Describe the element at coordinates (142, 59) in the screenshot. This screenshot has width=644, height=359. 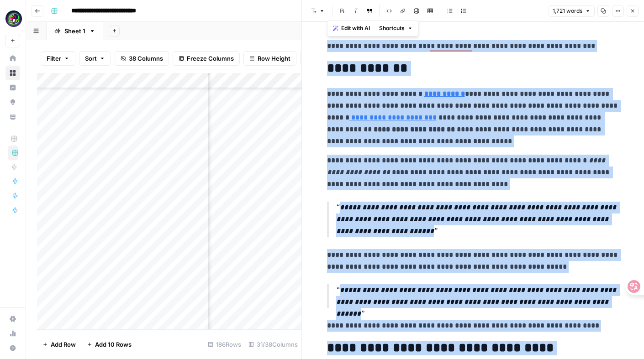
I see `button: 38 Columns` at that location.